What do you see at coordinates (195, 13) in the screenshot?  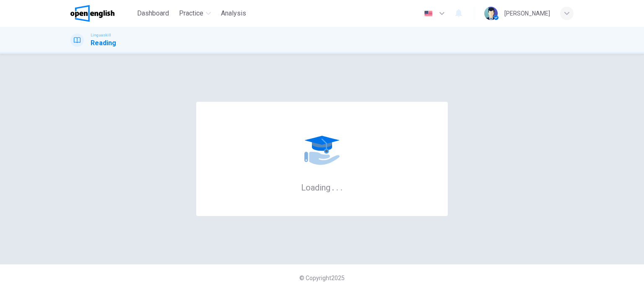 I see `button: Practice` at bounding box center [195, 13].